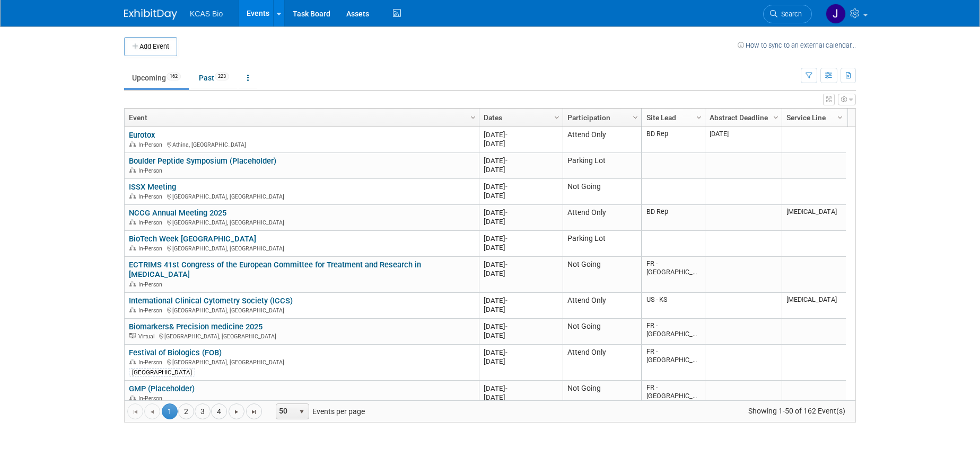 This screenshot has height=467, width=980. What do you see at coordinates (285, 411) in the screenshot?
I see `span: 50` at bounding box center [285, 411].